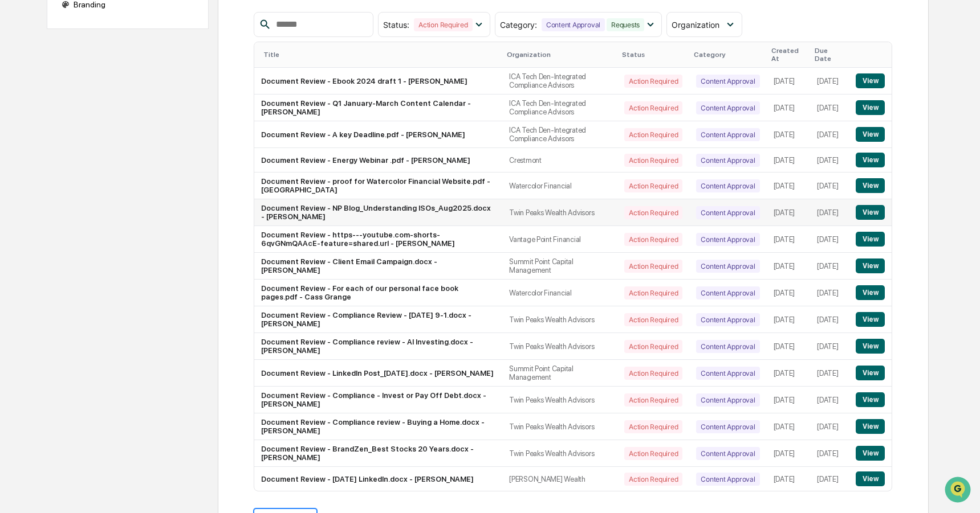 This screenshot has height=513, width=980. I want to click on div: Requests, so click(625, 24).